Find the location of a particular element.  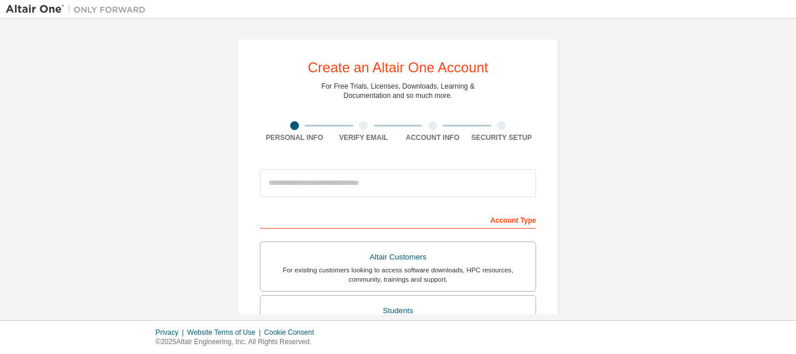

div: For existing customers looking to access software downloads, HPC resources, community, trainings ... is located at coordinates (398, 275).